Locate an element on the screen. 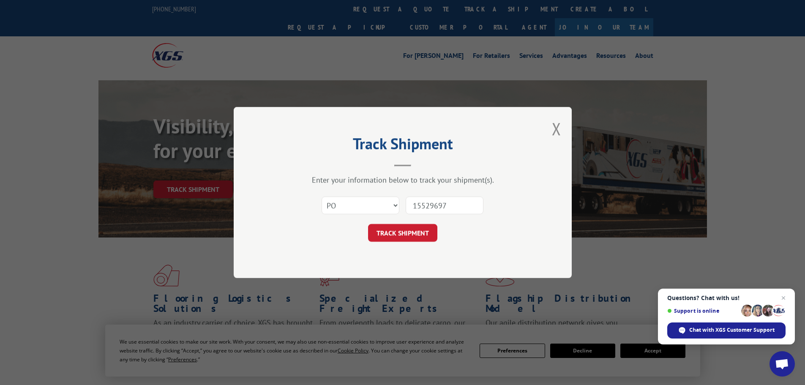 This screenshot has width=805, height=385. input: Number(s) is located at coordinates (445, 205).